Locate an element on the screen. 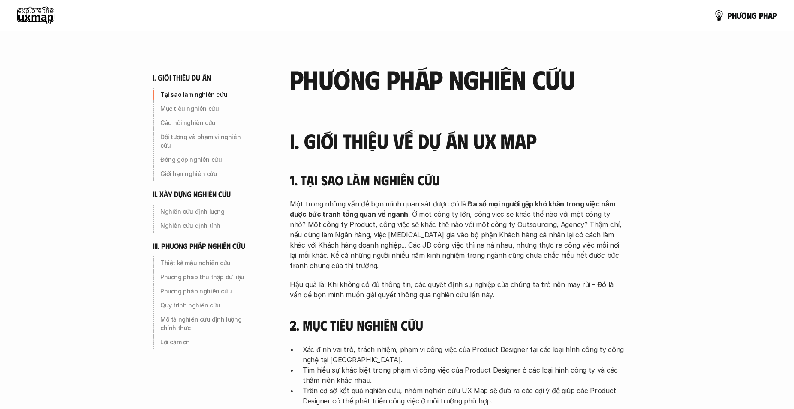  h4: 1. Tại sao làm nghiên cứu is located at coordinates (457, 180).